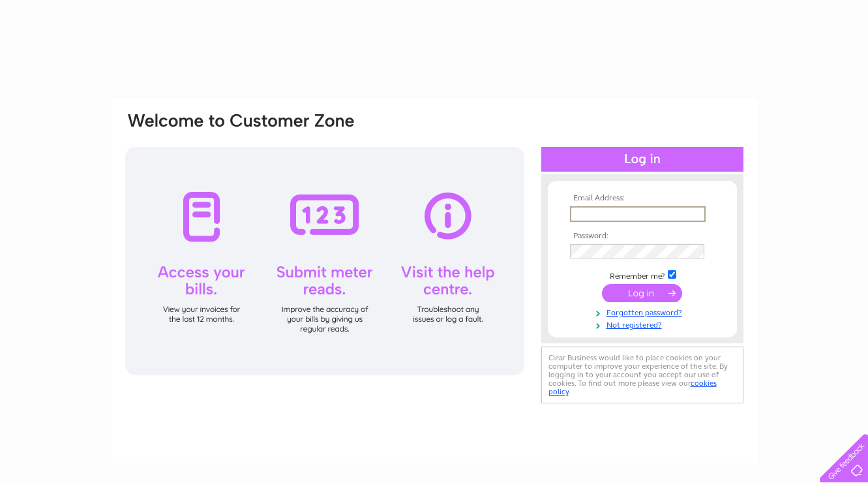 Image resolution: width=868 pixels, height=483 pixels. I want to click on th: Email Address:, so click(642, 199).